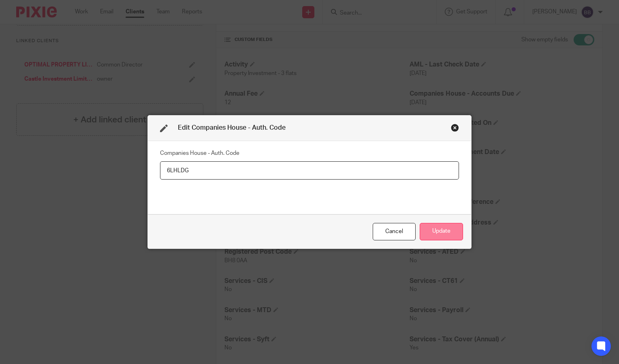 The height and width of the screenshot is (364, 619). I want to click on span: Edit Companies House - Auth. Code, so click(232, 128).